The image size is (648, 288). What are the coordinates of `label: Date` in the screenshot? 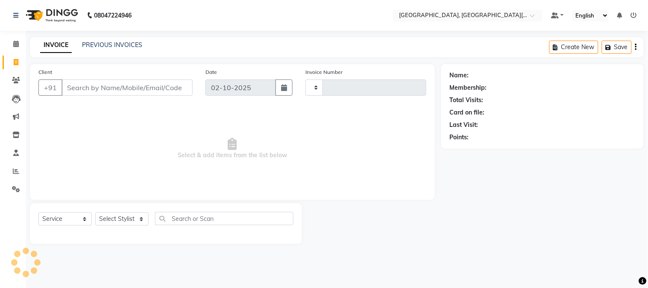 It's located at (211, 72).